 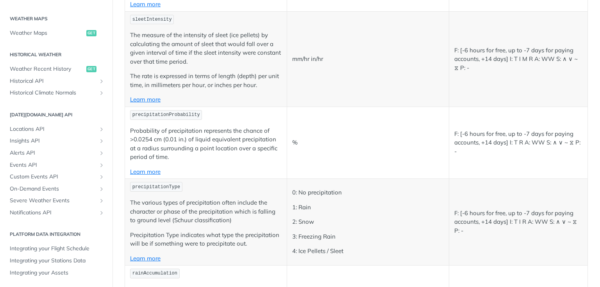 What do you see at coordinates (53, 189) in the screenshot?
I see `span: On-Demand Events` at bounding box center [53, 189].